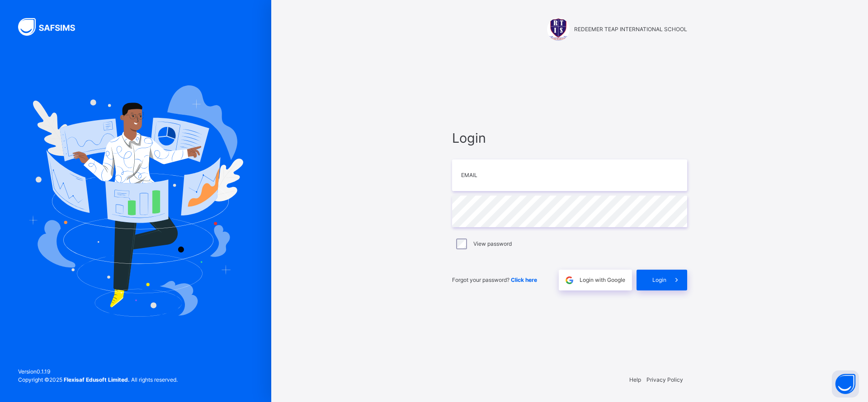 The width and height of the screenshot is (868, 402). I want to click on img: google.396cfc9801f0270233282035f929180a.svg, so click(569, 280).